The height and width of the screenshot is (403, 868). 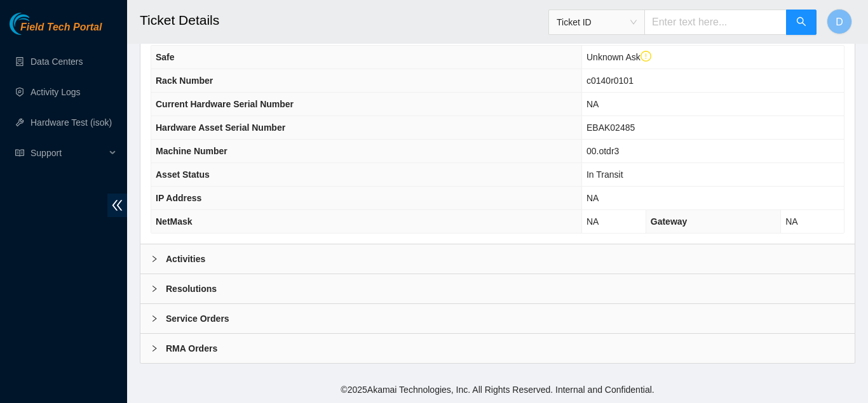 I want to click on span: IP Address, so click(x=179, y=198).